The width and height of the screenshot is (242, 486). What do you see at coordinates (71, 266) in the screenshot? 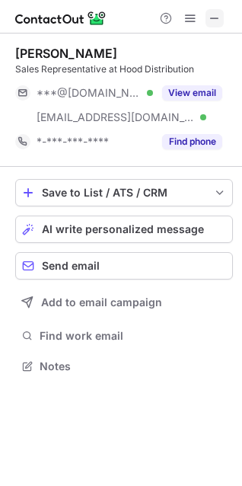
I see `span: Send email` at bounding box center [71, 266].